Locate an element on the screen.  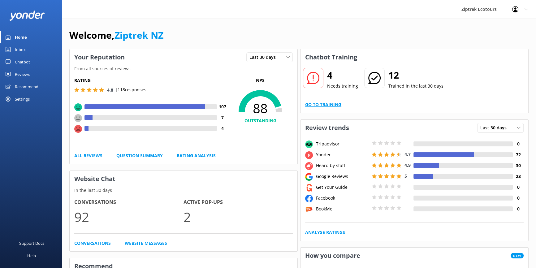
h4: Active Pop-ups is located at coordinates (238, 203).